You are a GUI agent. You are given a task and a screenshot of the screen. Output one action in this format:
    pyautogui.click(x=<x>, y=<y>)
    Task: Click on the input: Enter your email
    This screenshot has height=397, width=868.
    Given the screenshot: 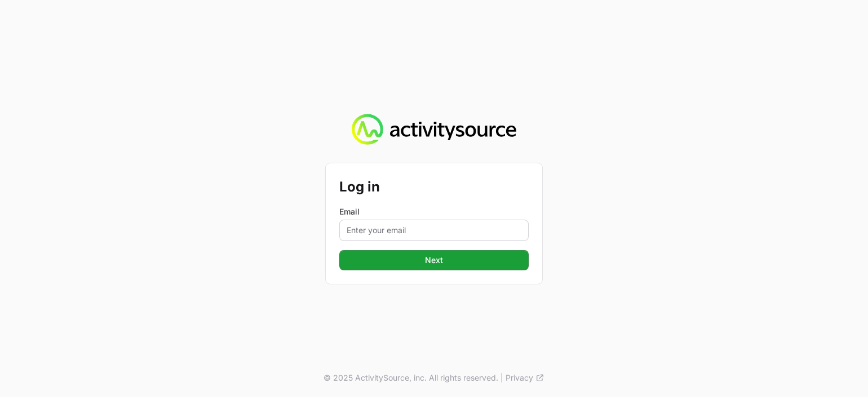 What is the action you would take?
    pyautogui.click(x=434, y=230)
    